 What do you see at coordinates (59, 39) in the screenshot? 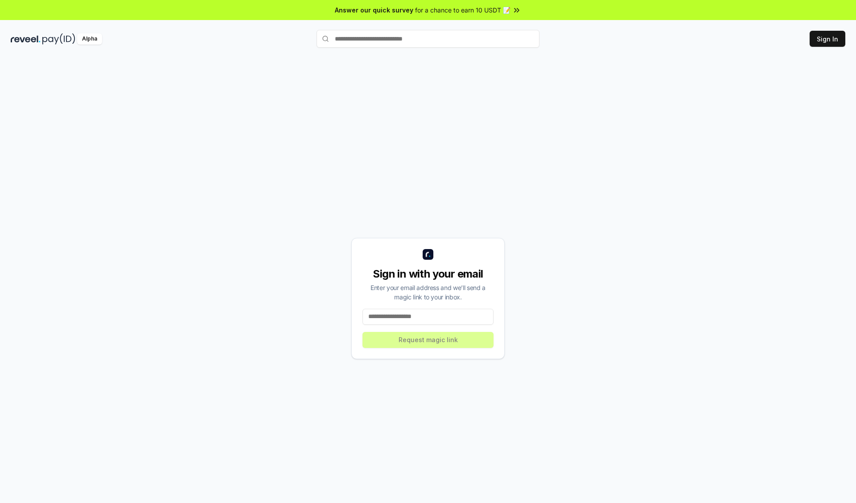
I see `img: pay_id` at bounding box center [59, 39].